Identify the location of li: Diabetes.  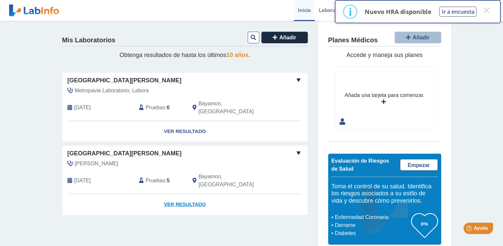
(372, 233).